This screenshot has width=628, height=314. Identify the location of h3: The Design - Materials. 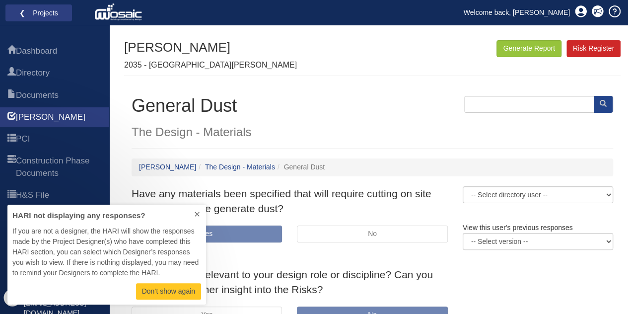
(372, 132).